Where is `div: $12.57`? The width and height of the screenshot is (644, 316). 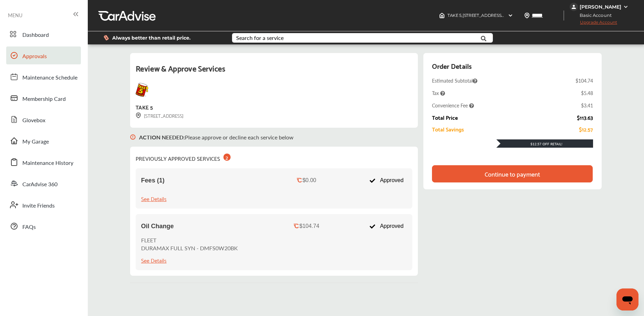
div: $12.57 is located at coordinates (586, 129).